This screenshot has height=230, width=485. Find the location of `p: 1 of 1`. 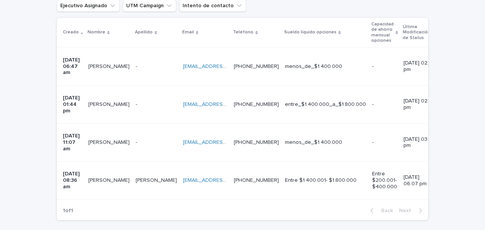

p: 1 of 1 is located at coordinates (68, 210).